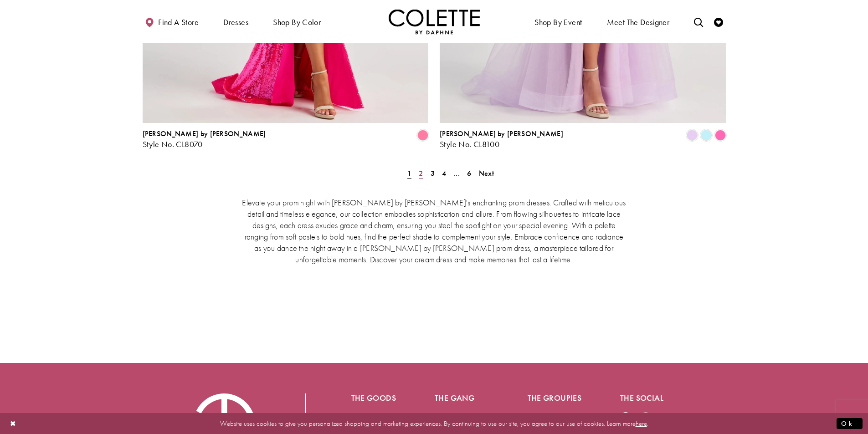 This screenshot has height=434, width=868. What do you see at coordinates (362, 416) in the screenshot?
I see `a: Dresses` at bounding box center [362, 416].